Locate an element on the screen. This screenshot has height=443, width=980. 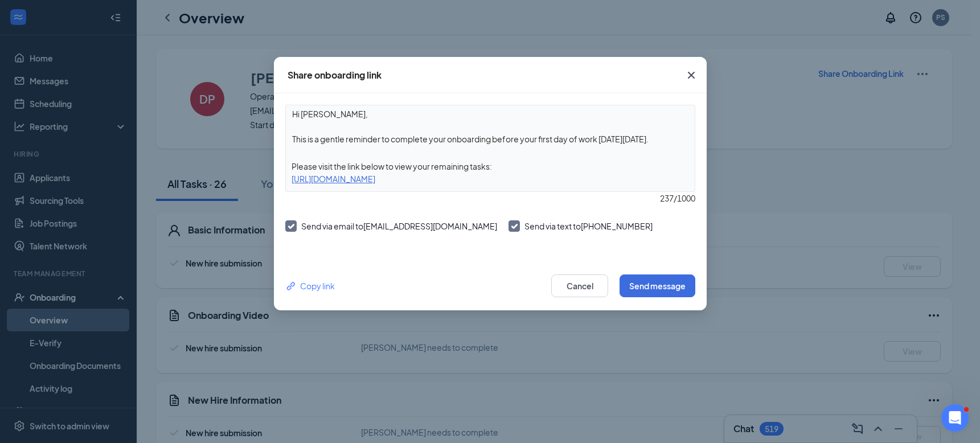
svg: Cross is located at coordinates (691, 75).